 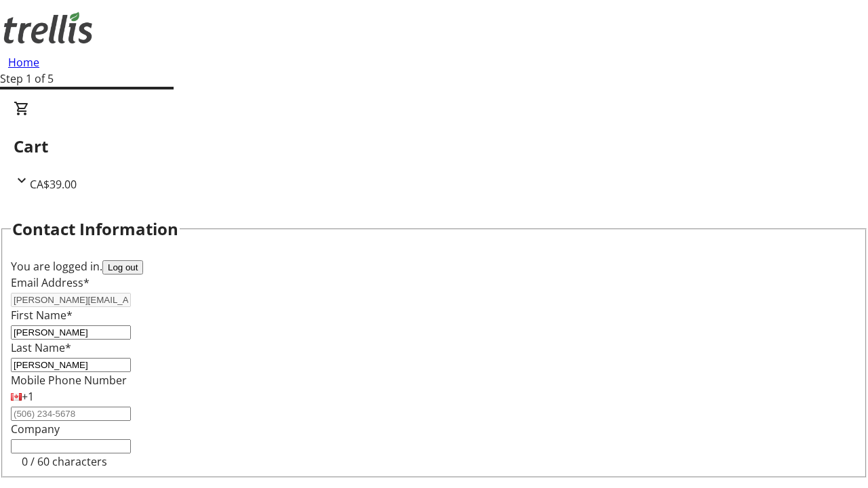 I want to click on button: Log out, so click(x=123, y=267).